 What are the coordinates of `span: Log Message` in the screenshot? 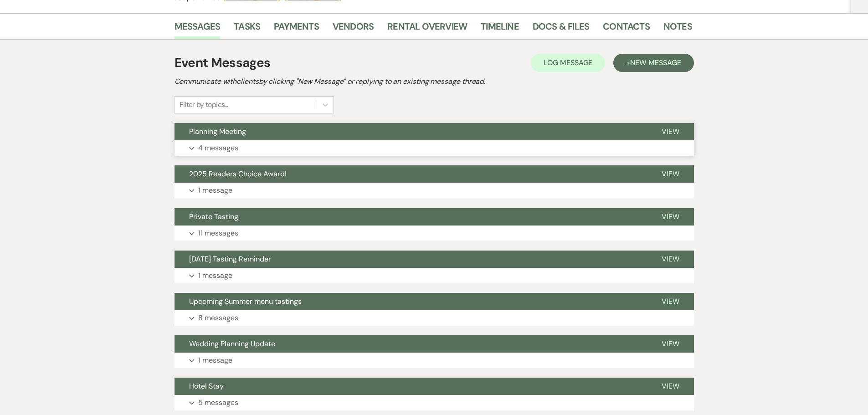 It's located at (567, 63).